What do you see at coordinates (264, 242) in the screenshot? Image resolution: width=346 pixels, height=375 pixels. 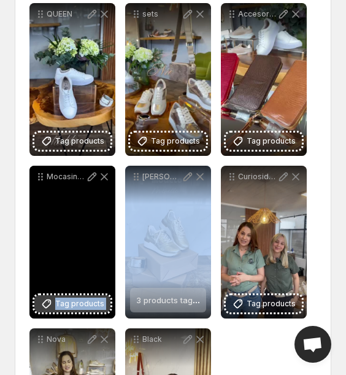 I see `div: Curiosidades NovaTag products` at bounding box center [264, 242].